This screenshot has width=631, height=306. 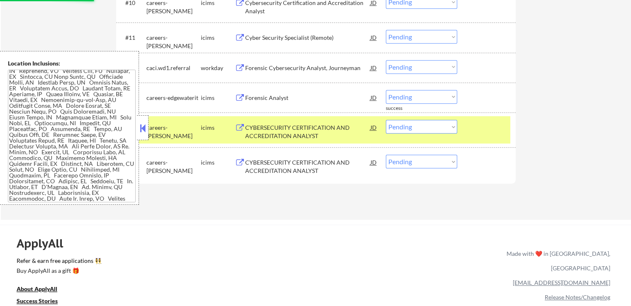 What do you see at coordinates (308, 68) in the screenshot?
I see `div: Forensic Cybersecurity Analyst, Journeyman` at bounding box center [308, 68].